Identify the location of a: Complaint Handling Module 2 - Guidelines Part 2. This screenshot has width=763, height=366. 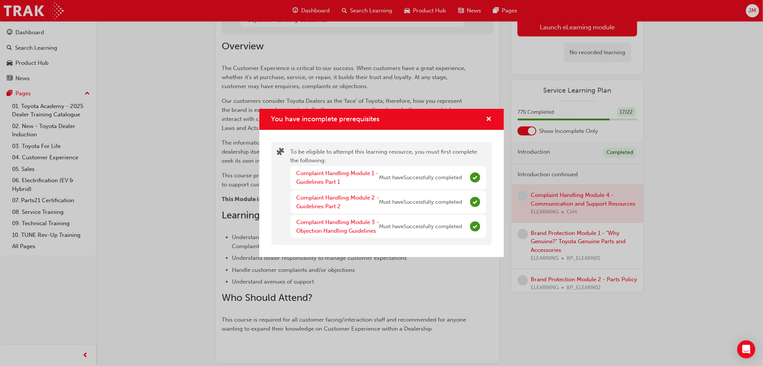
(338, 202).